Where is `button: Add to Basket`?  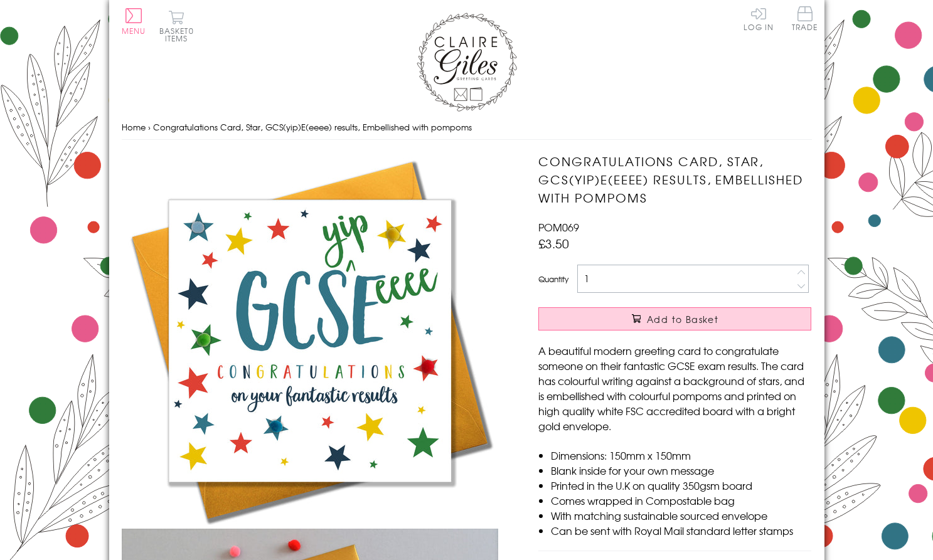
button: Add to Basket is located at coordinates (675, 318).